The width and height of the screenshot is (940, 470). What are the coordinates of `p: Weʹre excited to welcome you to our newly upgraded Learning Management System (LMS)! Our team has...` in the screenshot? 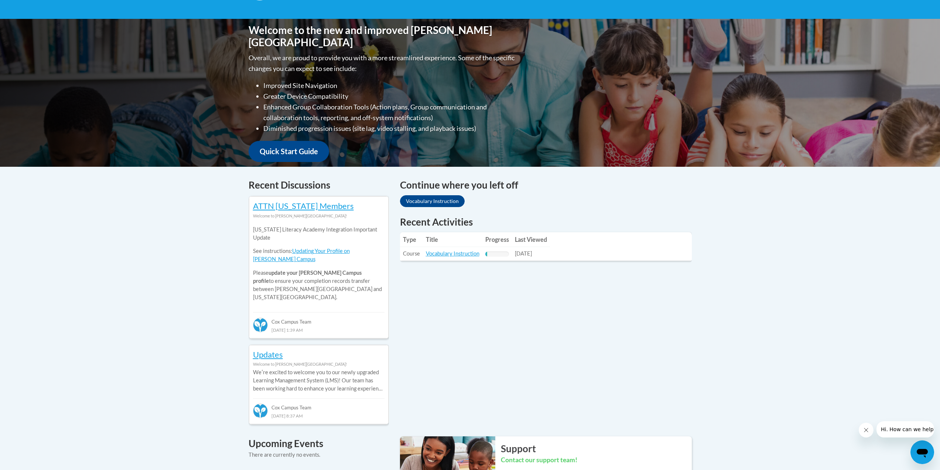 It's located at (319, 380).